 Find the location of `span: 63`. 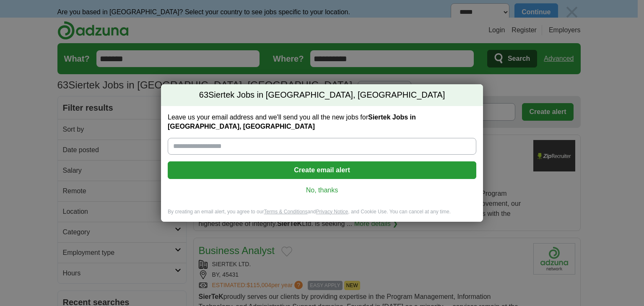

span: 63 is located at coordinates (204, 95).